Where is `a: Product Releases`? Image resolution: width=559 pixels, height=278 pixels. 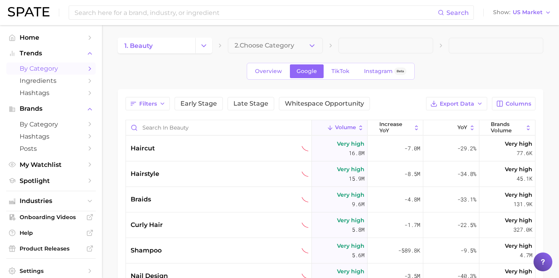
a: Product Releases is located at coordinates (51, 248).